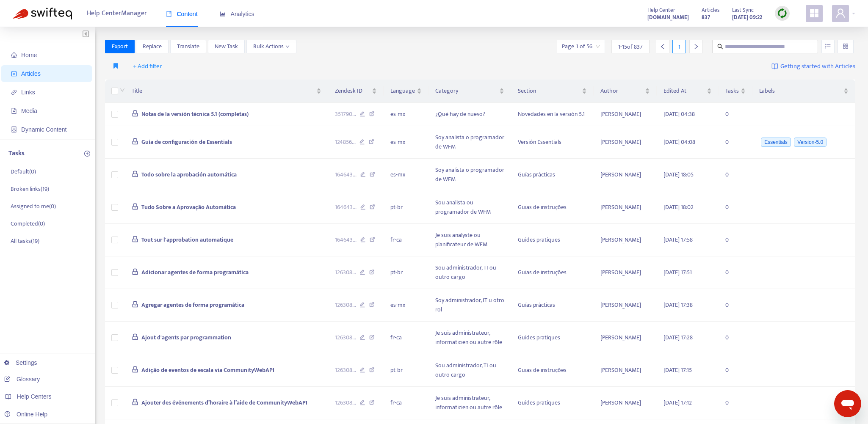  What do you see at coordinates (735, 91) in the screenshot?
I see `th: Tasks` at bounding box center [735, 91].